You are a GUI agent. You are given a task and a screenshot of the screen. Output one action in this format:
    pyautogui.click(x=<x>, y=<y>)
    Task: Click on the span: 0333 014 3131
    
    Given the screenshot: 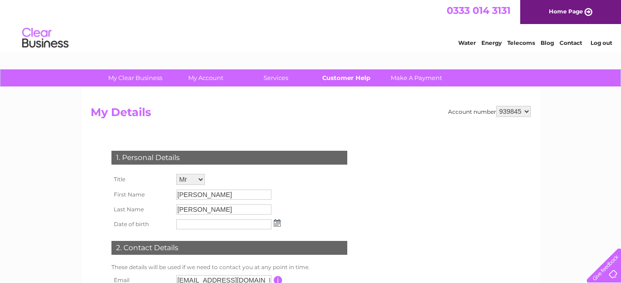 What is the action you would take?
    pyautogui.click(x=479, y=10)
    